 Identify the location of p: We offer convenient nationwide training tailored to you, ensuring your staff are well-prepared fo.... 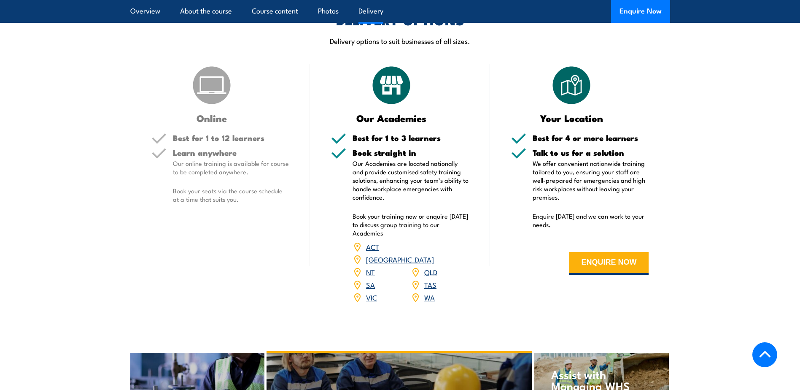
(591, 180).